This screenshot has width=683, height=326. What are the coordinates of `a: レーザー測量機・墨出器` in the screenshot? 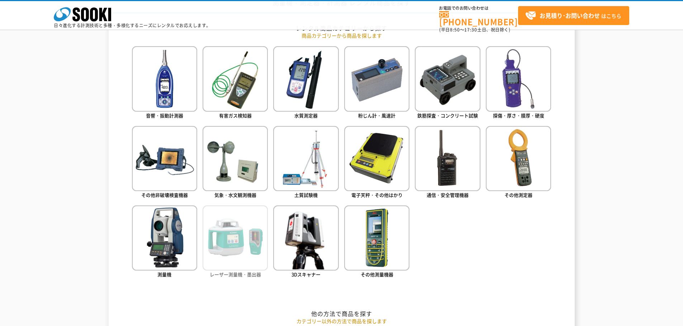 It's located at (235, 243).